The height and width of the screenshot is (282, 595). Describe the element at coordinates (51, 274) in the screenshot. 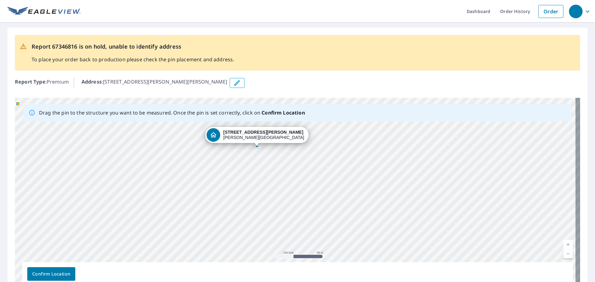

I see `button: Confirm Location` at that location.